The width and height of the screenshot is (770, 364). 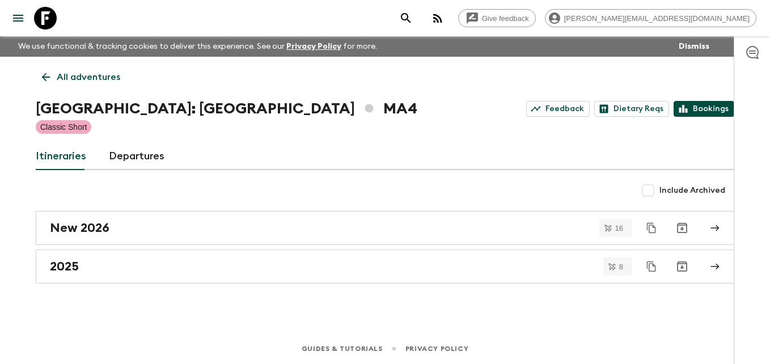 I want to click on a: Itineraries, so click(x=61, y=157).